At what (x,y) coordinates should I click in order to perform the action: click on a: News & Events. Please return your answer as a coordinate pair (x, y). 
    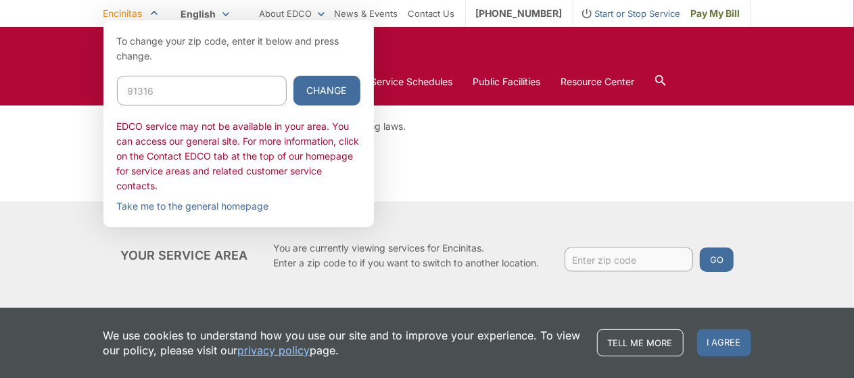
    Looking at the image, I should click on (366, 14).